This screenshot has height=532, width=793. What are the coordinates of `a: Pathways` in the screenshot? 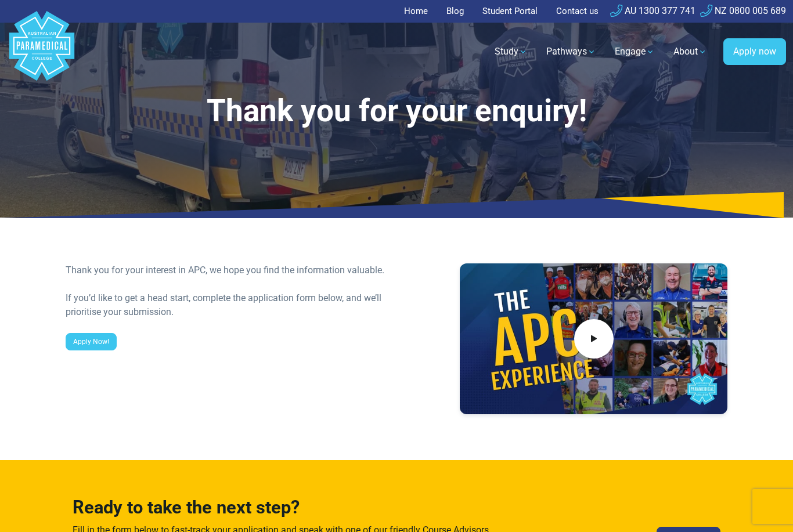 It's located at (571, 51).